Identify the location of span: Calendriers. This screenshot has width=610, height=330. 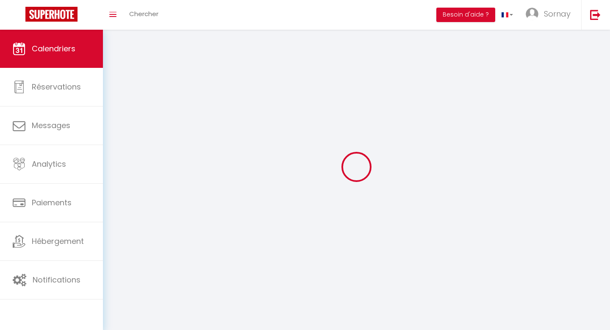
(53, 48).